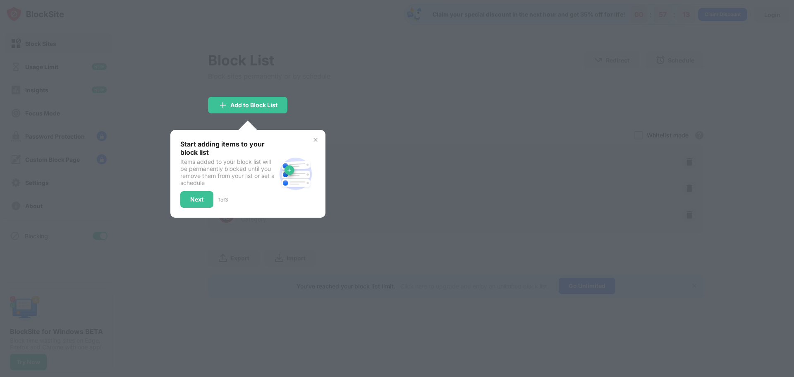  Describe the element at coordinates (228, 148) in the screenshot. I see `div: Start adding items to your block list` at that location.